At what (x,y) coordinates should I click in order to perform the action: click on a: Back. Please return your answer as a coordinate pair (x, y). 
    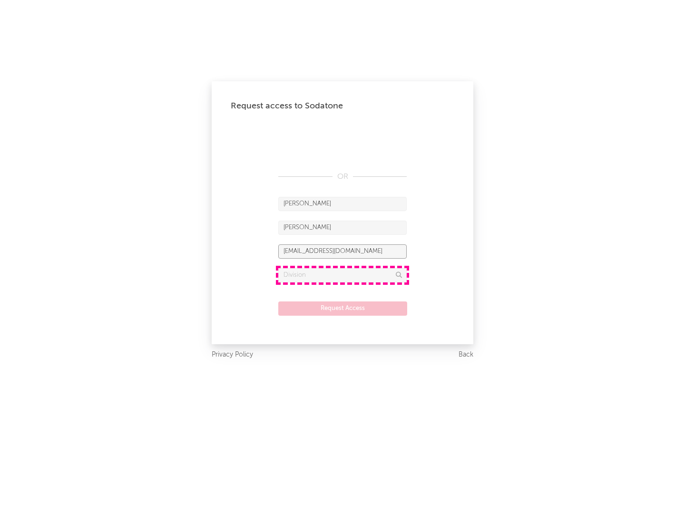
    Looking at the image, I should click on (466, 355).